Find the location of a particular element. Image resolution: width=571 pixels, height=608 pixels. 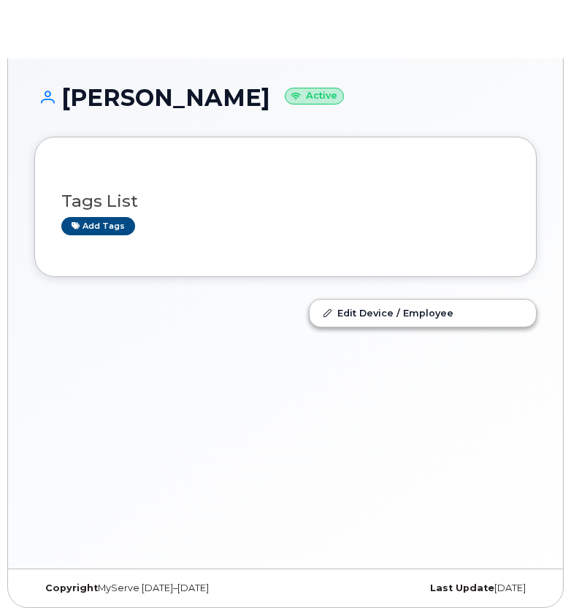

a: Add tags is located at coordinates (98, 226).